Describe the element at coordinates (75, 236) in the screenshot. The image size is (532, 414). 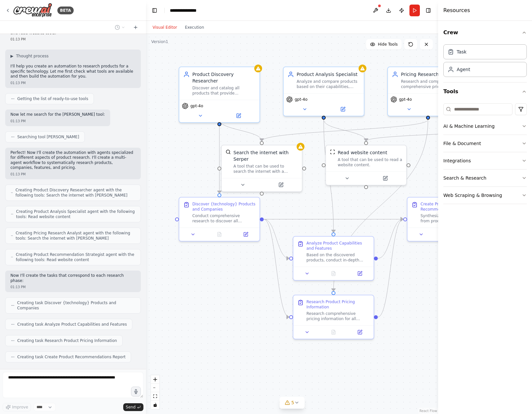
I see `span: Creating Pricing Research Analyst agent with the following tools: Search the internet with [PERSO...` at that location.